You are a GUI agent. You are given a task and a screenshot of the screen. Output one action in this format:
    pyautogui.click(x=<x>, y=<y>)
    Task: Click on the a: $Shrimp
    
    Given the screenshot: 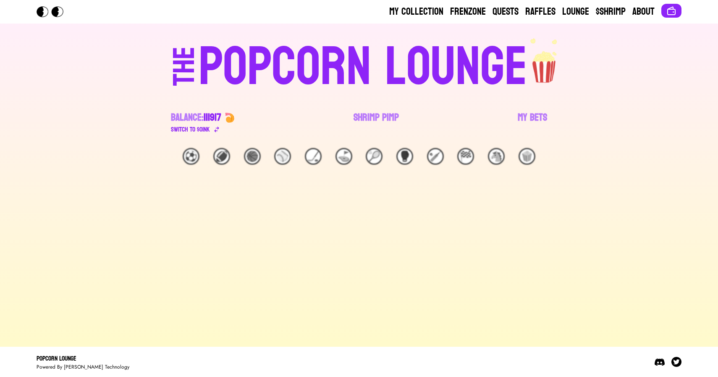 What is the action you would take?
    pyautogui.click(x=611, y=12)
    